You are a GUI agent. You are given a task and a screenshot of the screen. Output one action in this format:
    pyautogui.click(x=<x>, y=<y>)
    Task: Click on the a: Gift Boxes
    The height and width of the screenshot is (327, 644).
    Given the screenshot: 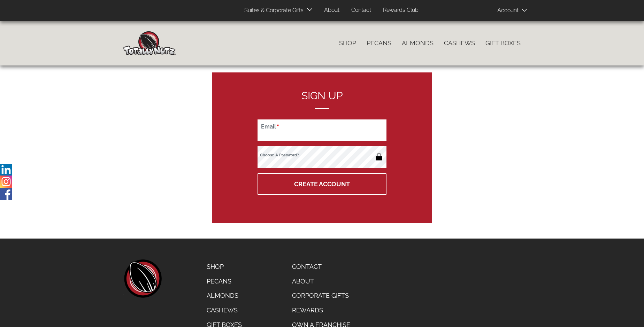 What is the action you would take?
    pyautogui.click(x=503, y=43)
    